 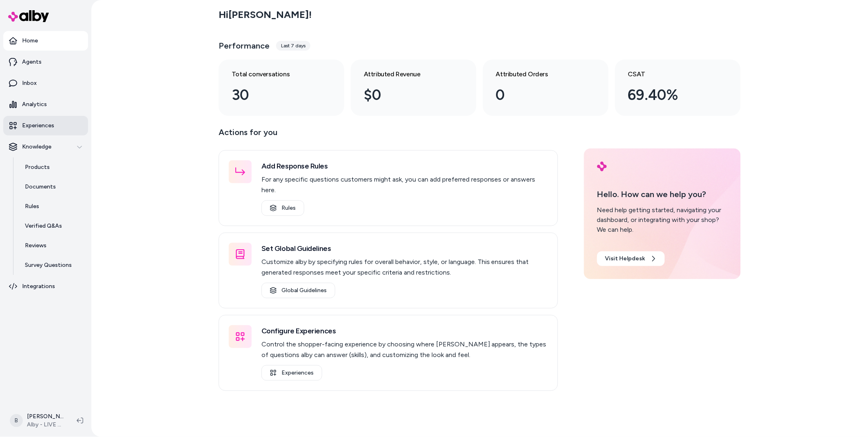 What do you see at coordinates (32, 207) in the screenshot?
I see `p: Rules` at bounding box center [32, 207].